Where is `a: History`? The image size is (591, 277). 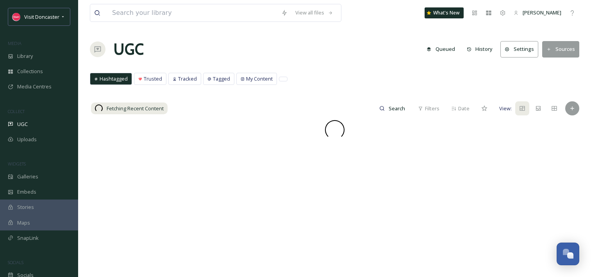 a: History is located at coordinates (482, 49).